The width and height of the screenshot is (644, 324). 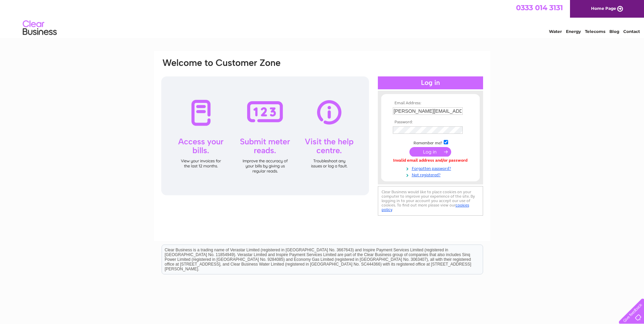 What do you see at coordinates (430, 103) in the screenshot?
I see `th: Email Address:` at bounding box center [430, 103].